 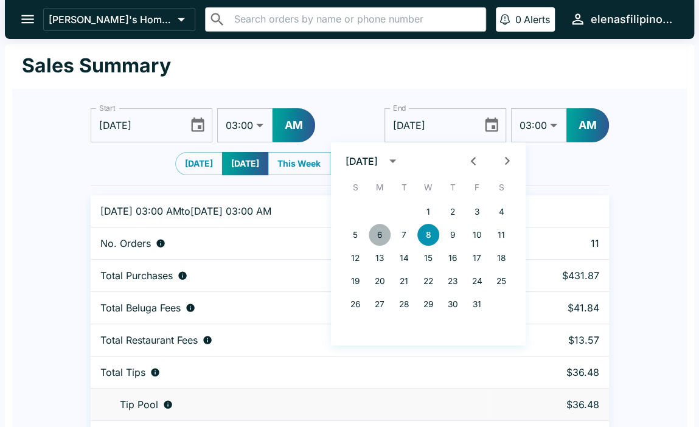 I want to click on button: 8, so click(x=428, y=235).